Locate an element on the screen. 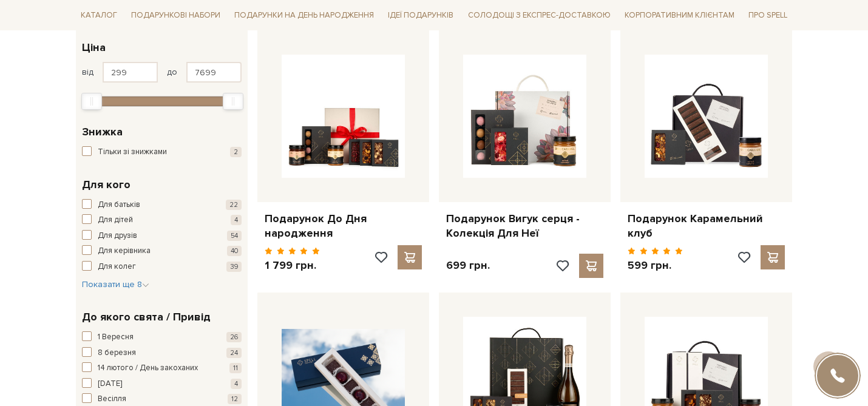  div: Max is located at coordinates (233, 102).